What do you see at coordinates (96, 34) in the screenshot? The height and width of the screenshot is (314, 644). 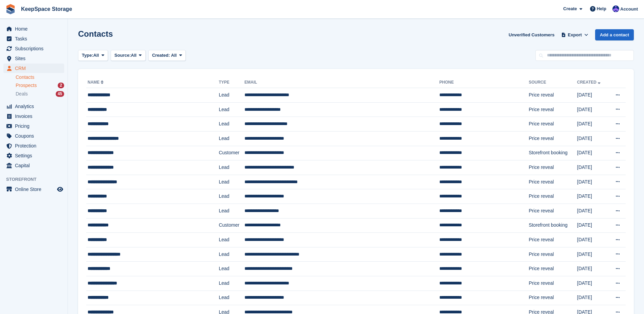 I see `h1: Contacts` at bounding box center [96, 34].